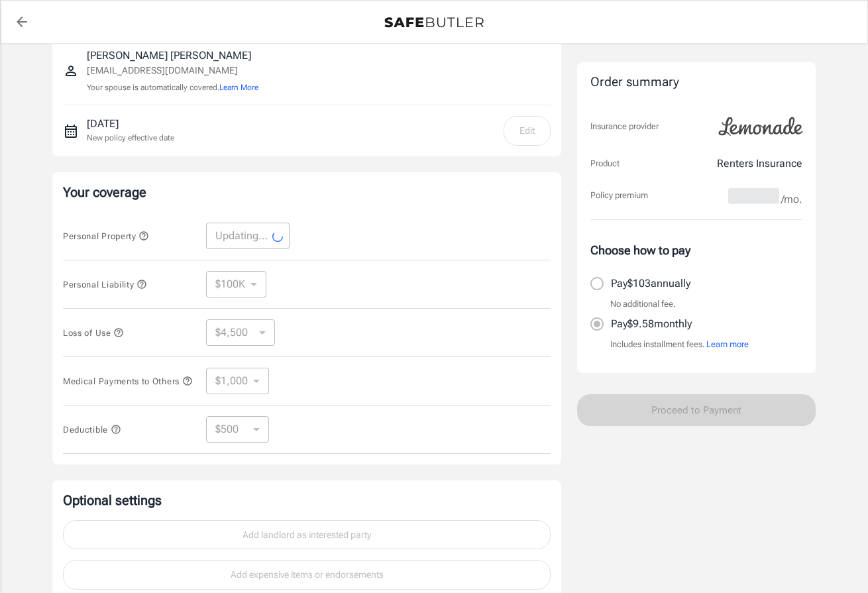 This screenshot has height=593, width=868. What do you see at coordinates (173, 88) in the screenshot?
I see `p: Your spouse is automatically covered.` at bounding box center [173, 88].